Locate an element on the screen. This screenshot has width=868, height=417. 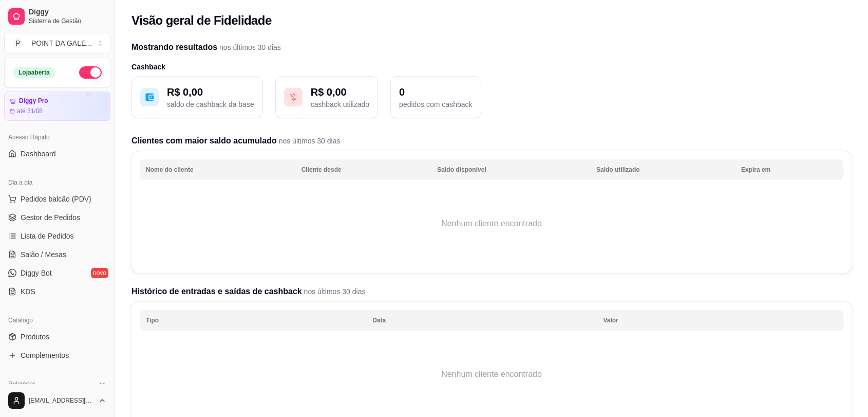
span: Salão / Mesas is located at coordinates (43, 254).